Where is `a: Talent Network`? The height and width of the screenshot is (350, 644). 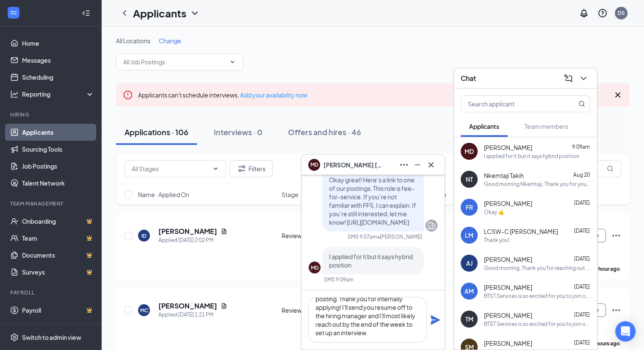
a: Talent Network is located at coordinates (58, 183).